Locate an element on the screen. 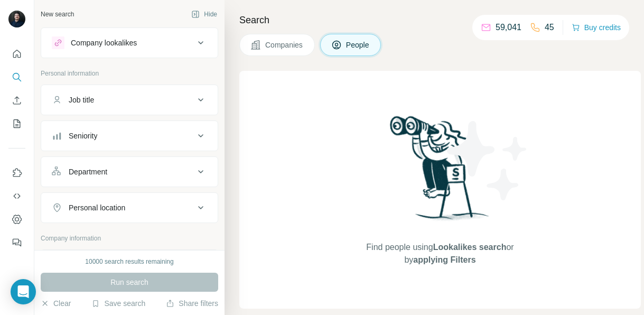  button: Job title is located at coordinates (129, 100).